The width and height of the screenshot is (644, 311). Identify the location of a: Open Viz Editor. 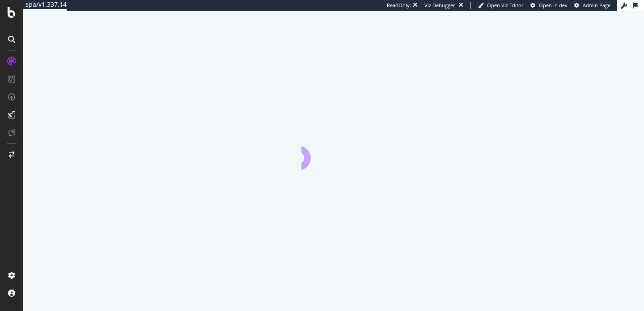
(501, 5).